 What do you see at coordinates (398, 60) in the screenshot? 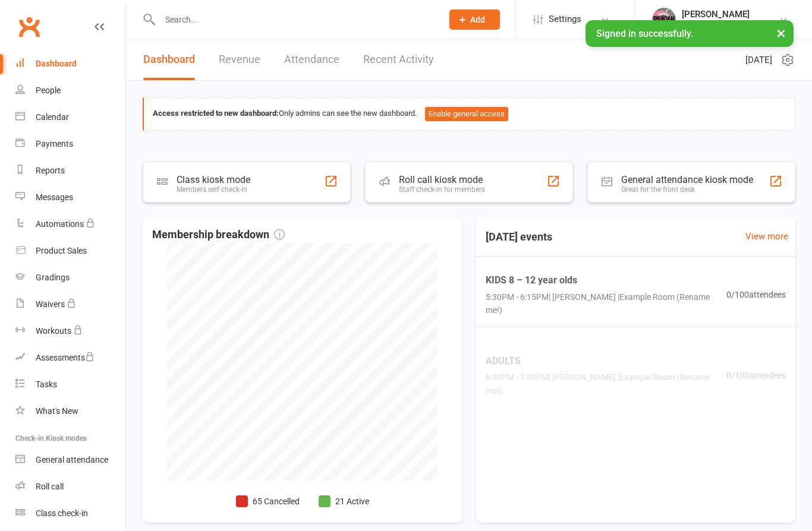
I see `a: Recent Activity` at bounding box center [398, 60].